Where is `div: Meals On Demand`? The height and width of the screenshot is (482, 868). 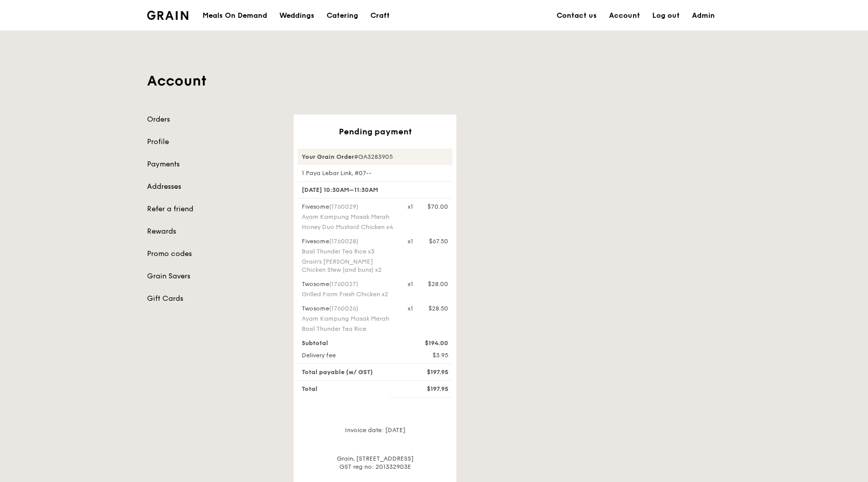
div: Meals On Demand is located at coordinates (235, 16).